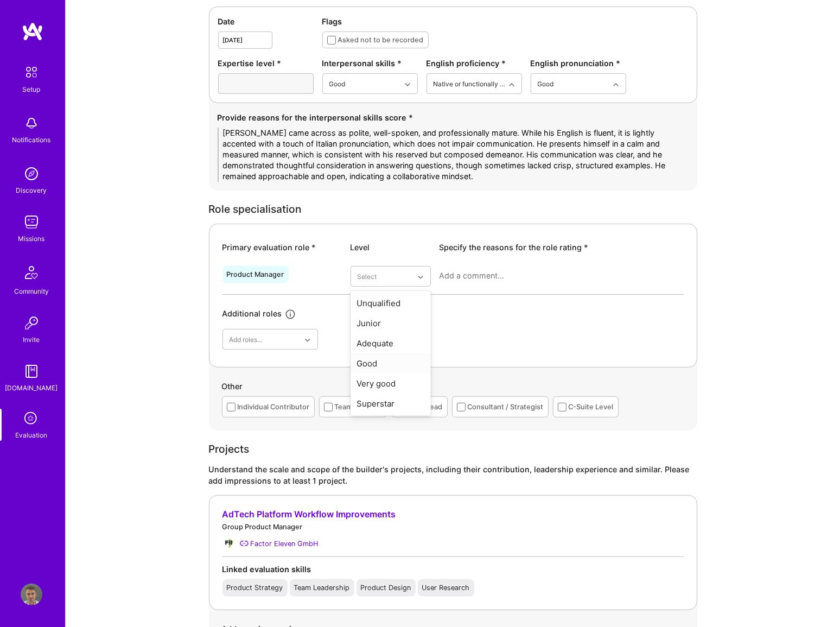  Describe the element at coordinates (256, 275) in the screenshot. I see `div: Product Manager` at that location.